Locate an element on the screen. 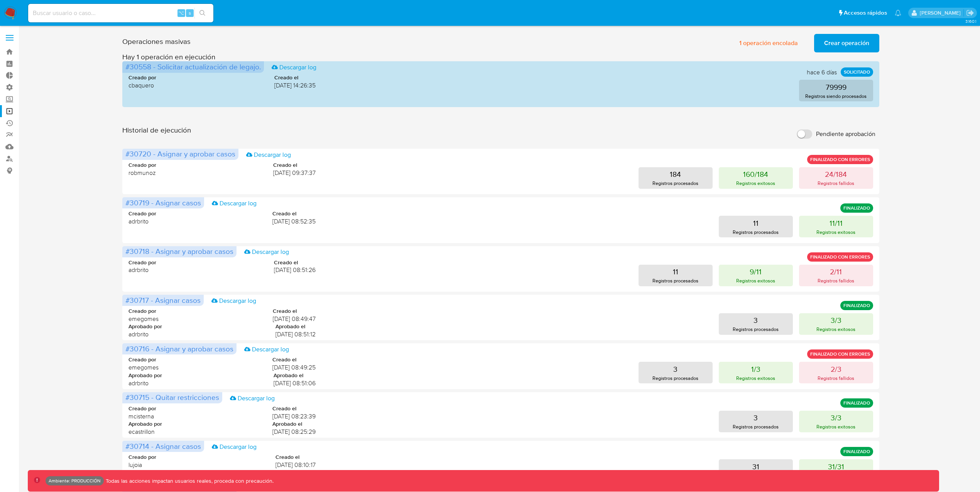 The height and width of the screenshot is (492, 980). span: s is located at coordinates (190, 12).